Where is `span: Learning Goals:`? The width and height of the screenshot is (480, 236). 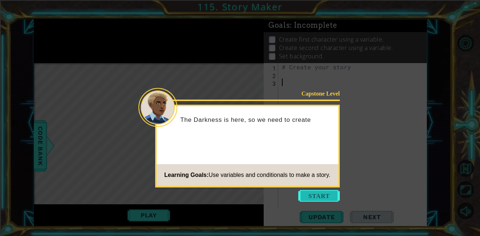
span: Learning Goals: is located at coordinates (187, 174).